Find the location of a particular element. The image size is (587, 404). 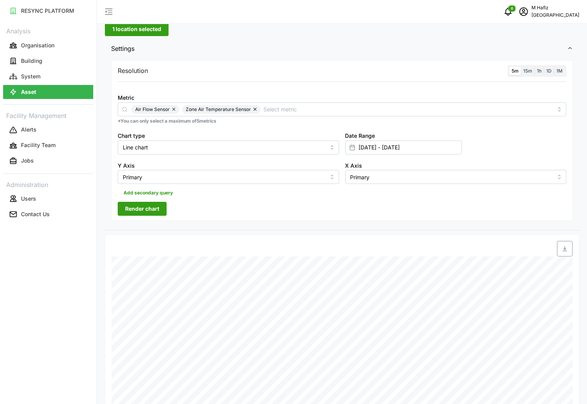

p: Facility Team is located at coordinates (38, 145).